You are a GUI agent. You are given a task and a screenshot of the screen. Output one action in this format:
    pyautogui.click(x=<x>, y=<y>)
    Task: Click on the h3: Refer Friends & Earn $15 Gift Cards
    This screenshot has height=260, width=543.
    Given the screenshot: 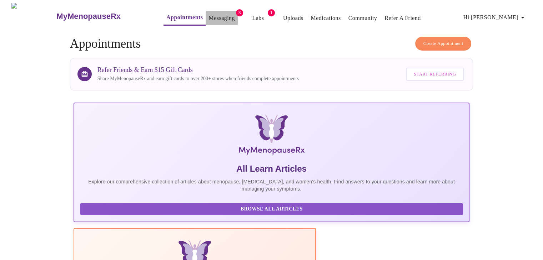 What is the action you would take?
    pyautogui.click(x=198, y=70)
    